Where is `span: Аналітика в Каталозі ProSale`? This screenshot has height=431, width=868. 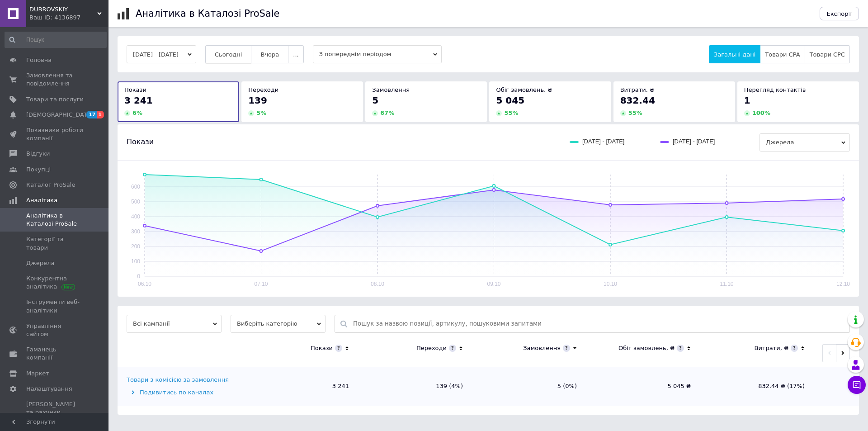
span: Аналітика в Каталозі ProSale is located at coordinates (55, 220).